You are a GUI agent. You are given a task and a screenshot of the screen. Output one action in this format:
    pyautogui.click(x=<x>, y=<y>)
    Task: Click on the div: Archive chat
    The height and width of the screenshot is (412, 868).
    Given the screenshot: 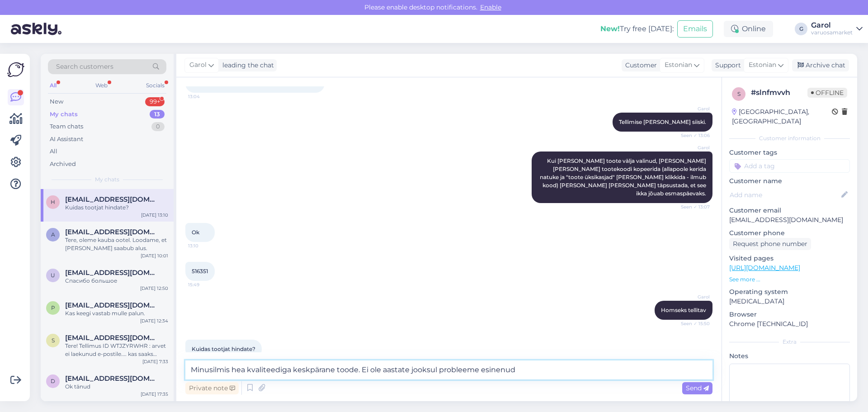 What is the action you would take?
    pyautogui.click(x=821, y=65)
    